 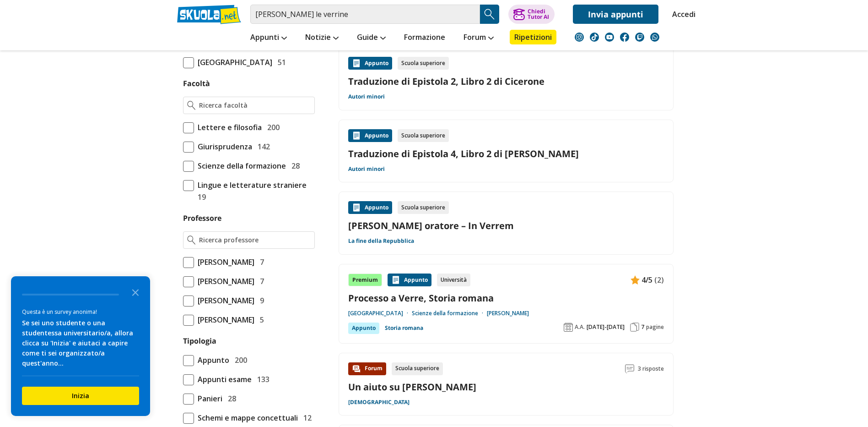 I want to click on a: Ripetizioni, so click(x=533, y=37).